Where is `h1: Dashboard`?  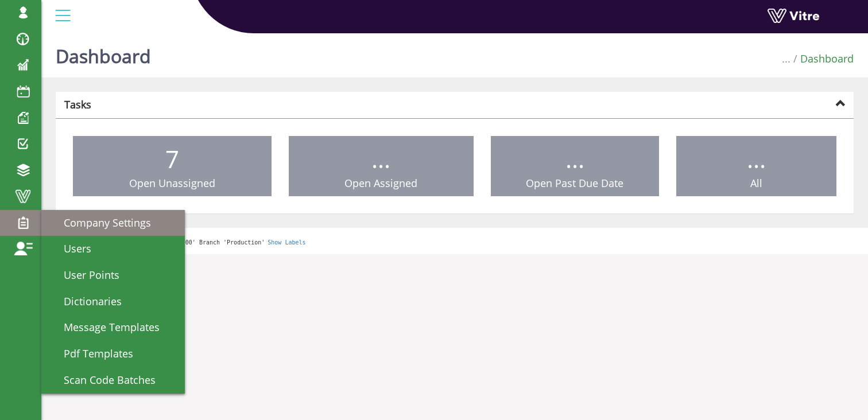 h1: Dashboard is located at coordinates (103, 53).